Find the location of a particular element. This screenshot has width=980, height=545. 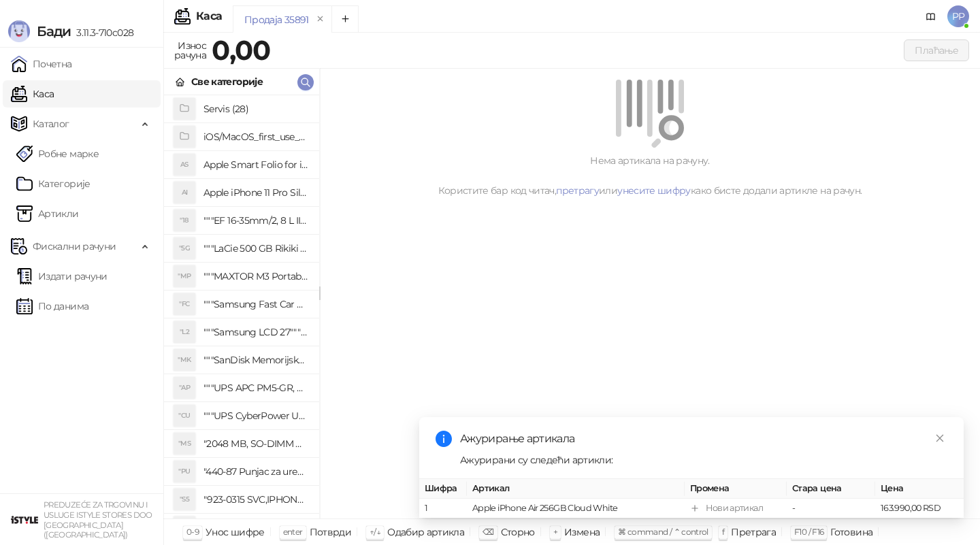

a: претрагу is located at coordinates (577, 190).